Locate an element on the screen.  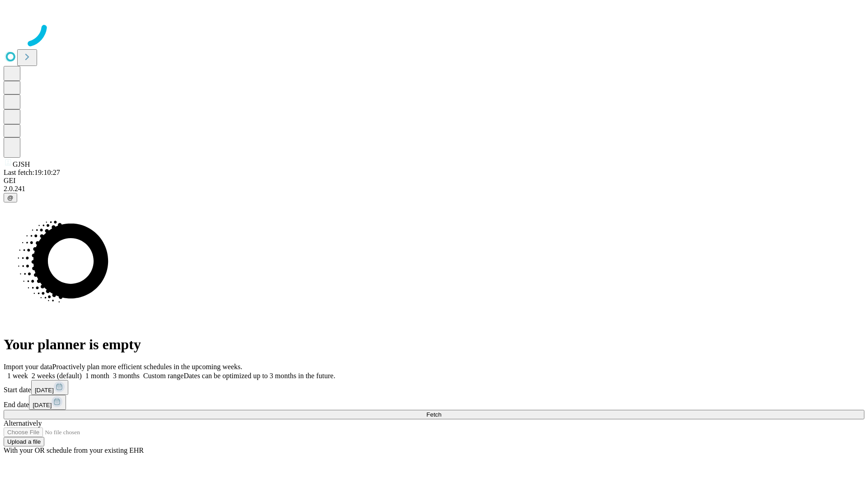
span: 3 months is located at coordinates (126, 376).